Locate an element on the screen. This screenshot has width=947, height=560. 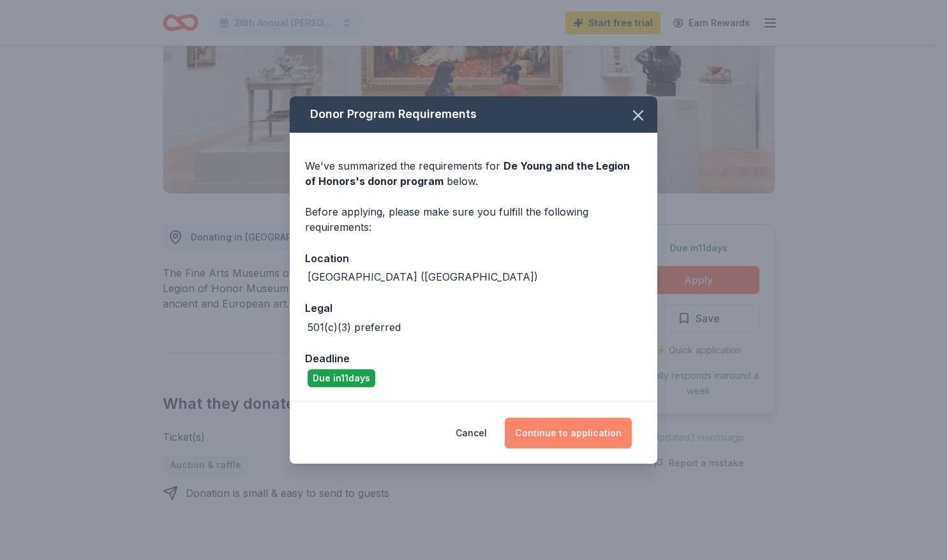
div: Due in 11 days is located at coordinates (341, 378).